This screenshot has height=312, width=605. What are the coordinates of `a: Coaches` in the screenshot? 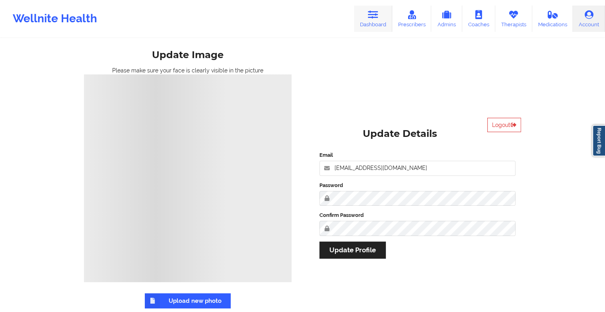 It's located at (478, 19).